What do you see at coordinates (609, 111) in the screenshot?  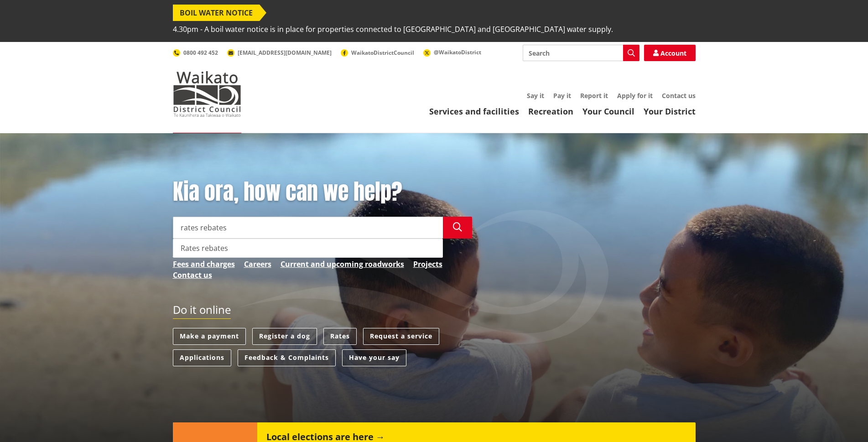 I see `a: Your Council` at bounding box center [609, 111].